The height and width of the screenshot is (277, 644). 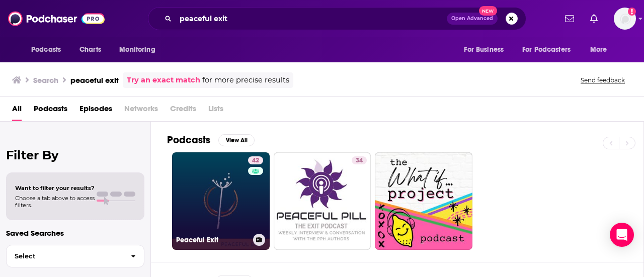 I want to click on input: Search podcasts, credits, & more..., so click(x=311, y=19).